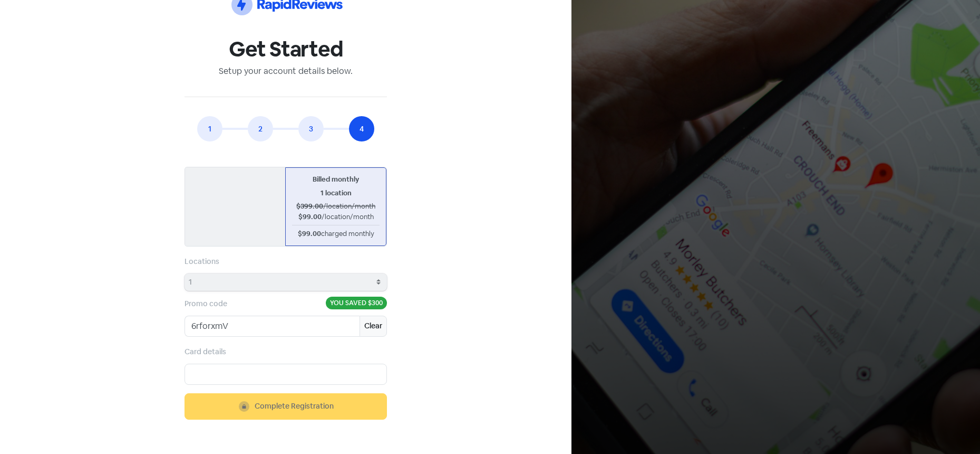 The width and height of the screenshot is (980, 454). Describe the element at coordinates (235, 179) in the screenshot. I see `div: Billed yearly` at that location.